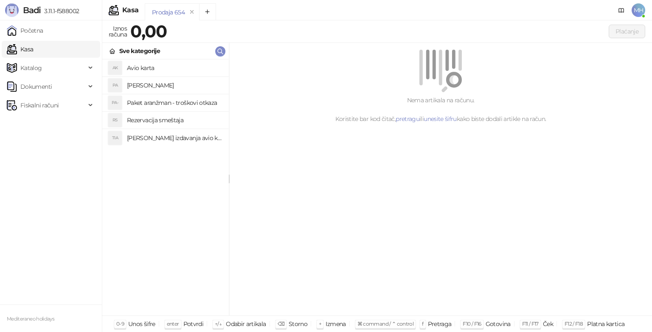  What do you see at coordinates (639, 10) in the screenshot?
I see `span: MH` at bounding box center [639, 10].